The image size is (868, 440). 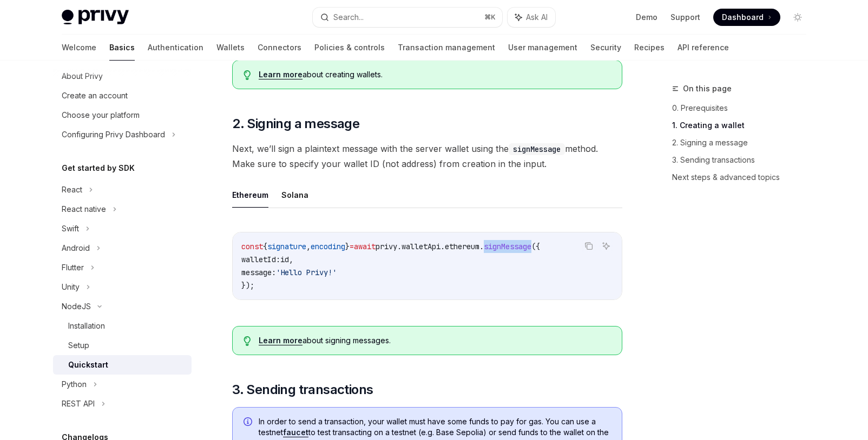 I want to click on a: Demo, so click(x=647, y=18).